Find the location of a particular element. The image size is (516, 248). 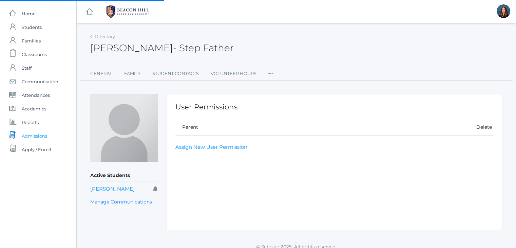

div: Heather Mangimelli is located at coordinates (504, 11).